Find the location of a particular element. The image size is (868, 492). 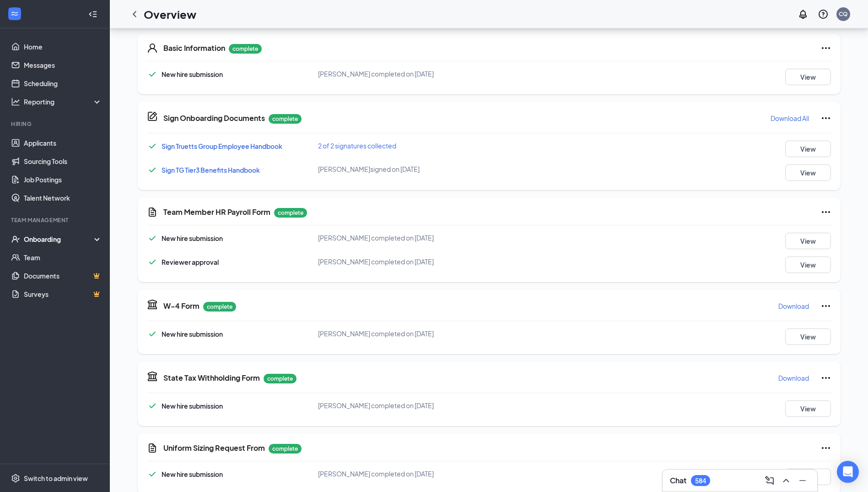

div: Onboarding is located at coordinates (59, 239).